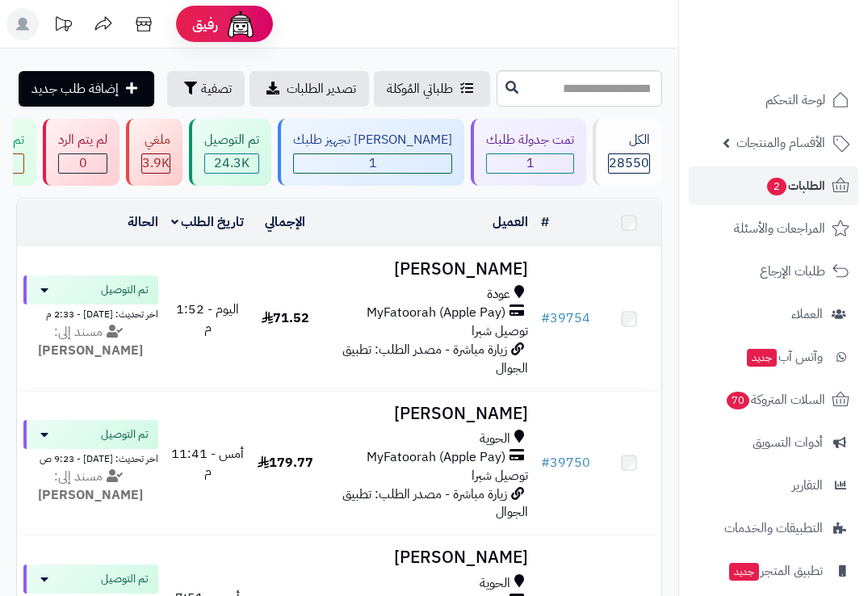  I want to click on a: #39754, so click(565, 318).